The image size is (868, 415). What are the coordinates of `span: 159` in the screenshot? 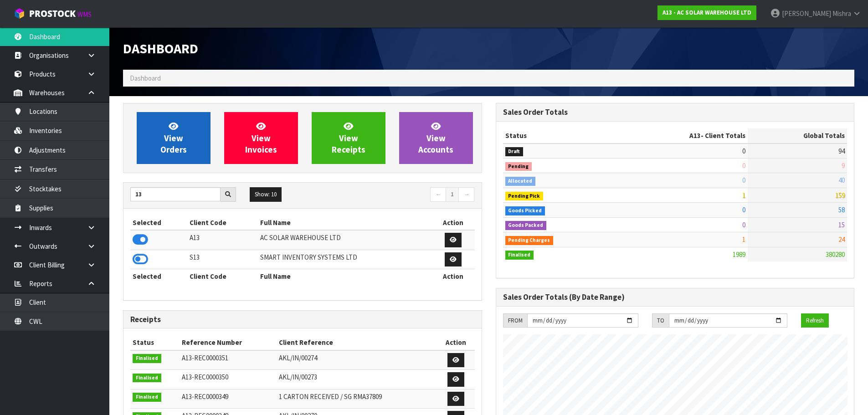 It's located at (840, 195).